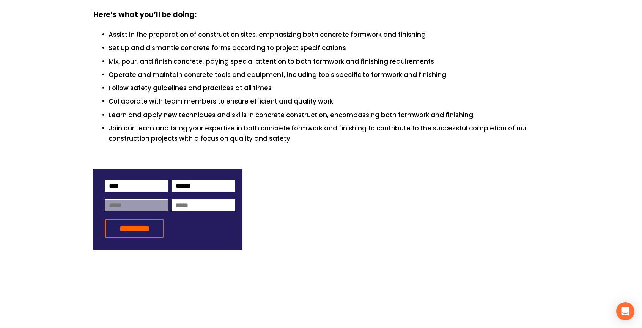 The width and height of the screenshot is (642, 328). I want to click on p: Learn and apply new techniques and skills in concrete construction, encompassing both formwork an..., so click(328, 115).